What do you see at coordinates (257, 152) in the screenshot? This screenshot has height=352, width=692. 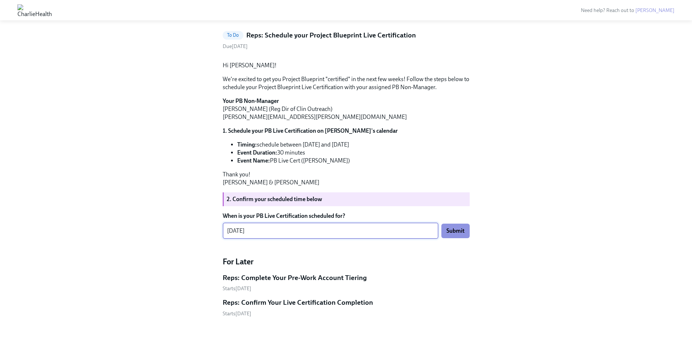 I see `strong: Event Duration:` at bounding box center [257, 152].